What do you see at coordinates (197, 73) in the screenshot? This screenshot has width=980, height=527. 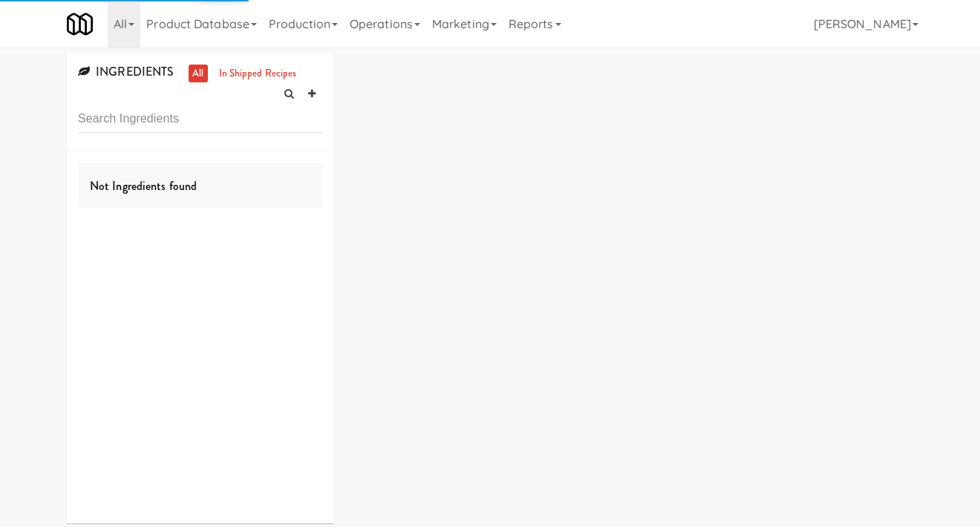 I see `a: all` at bounding box center [197, 73].